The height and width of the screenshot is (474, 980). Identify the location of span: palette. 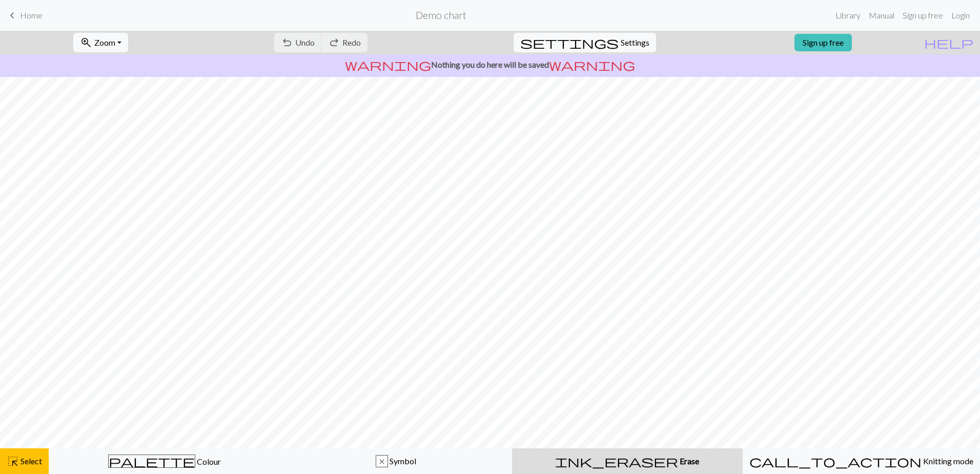
(151, 461).